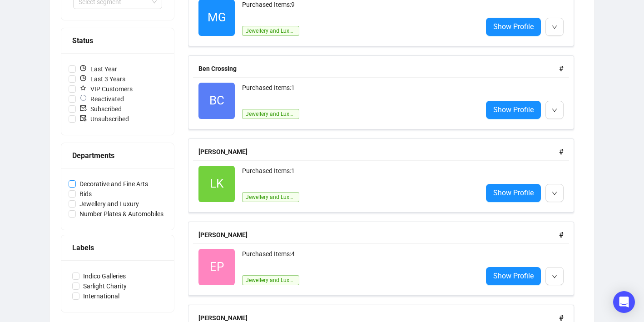 This screenshot has height=322, width=644. What do you see at coordinates (121, 214) in the screenshot?
I see `span: Number Plates & Automobiles` at bounding box center [121, 214].